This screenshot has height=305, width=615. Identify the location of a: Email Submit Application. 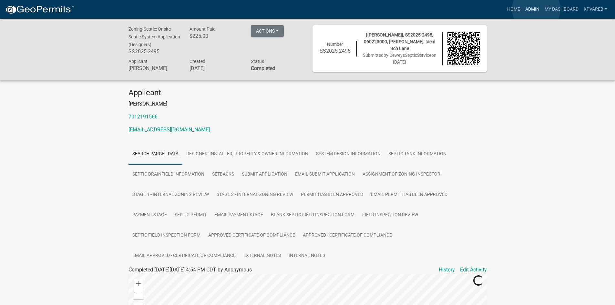
(325, 175).